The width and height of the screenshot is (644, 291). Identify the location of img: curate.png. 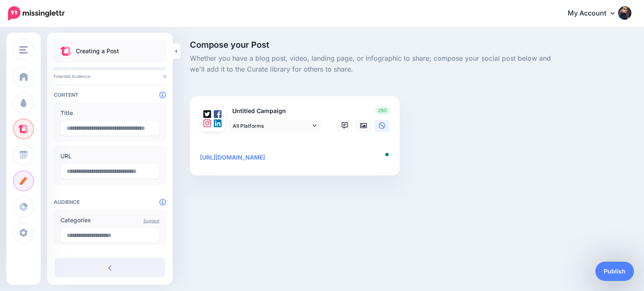
(66, 51).